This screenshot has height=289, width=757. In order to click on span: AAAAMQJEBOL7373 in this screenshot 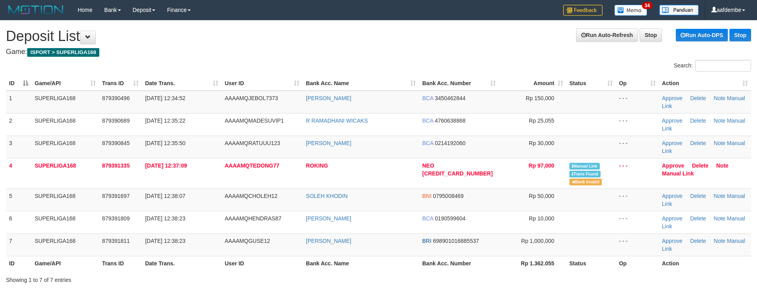, I will do `click(251, 98)`.